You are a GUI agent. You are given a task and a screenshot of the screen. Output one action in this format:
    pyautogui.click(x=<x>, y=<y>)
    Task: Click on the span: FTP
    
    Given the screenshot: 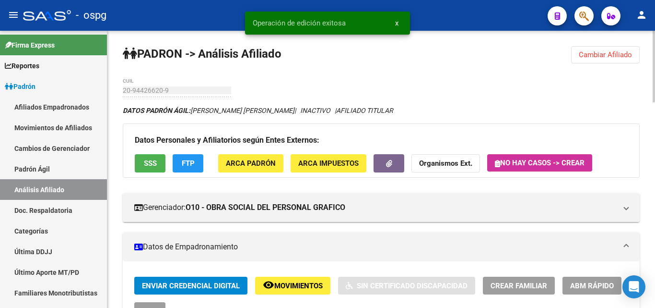 What is the action you would take?
    pyautogui.click(x=188, y=164)
    